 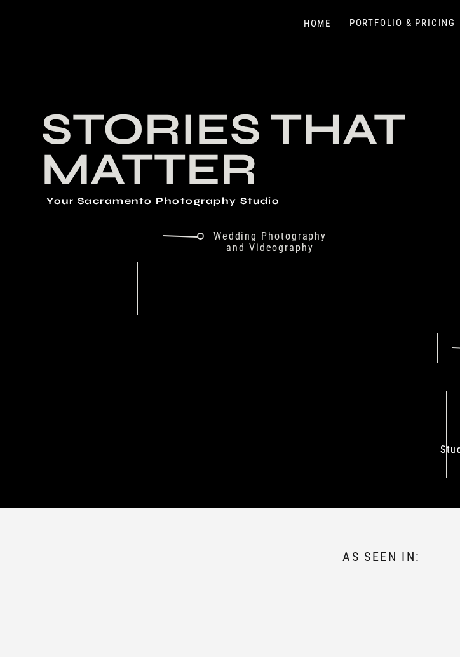 I want to click on h3: Stories that Matter, so click(x=246, y=148).